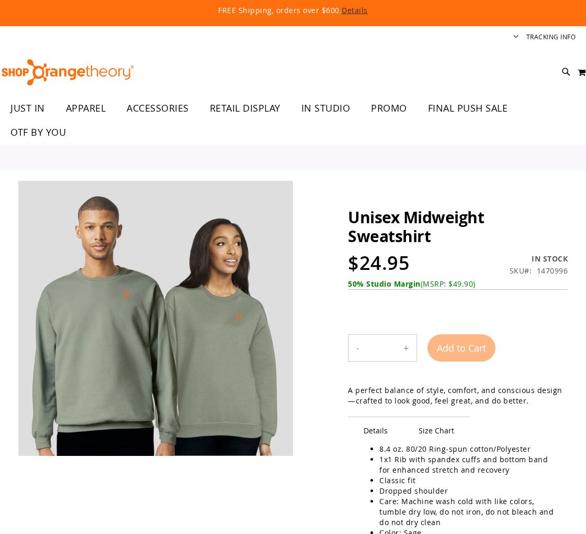  I want to click on span: Unisex Midweight Sweatshirt, so click(416, 226).